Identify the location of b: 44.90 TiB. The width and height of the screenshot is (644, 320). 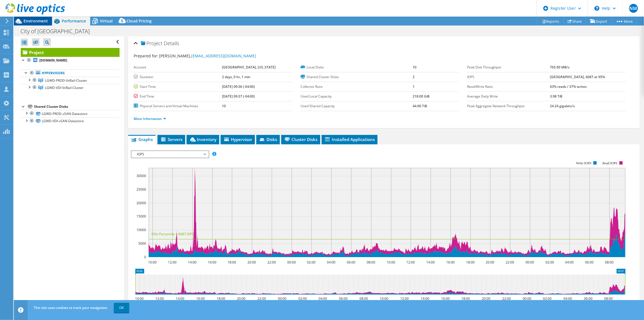
(420, 106).